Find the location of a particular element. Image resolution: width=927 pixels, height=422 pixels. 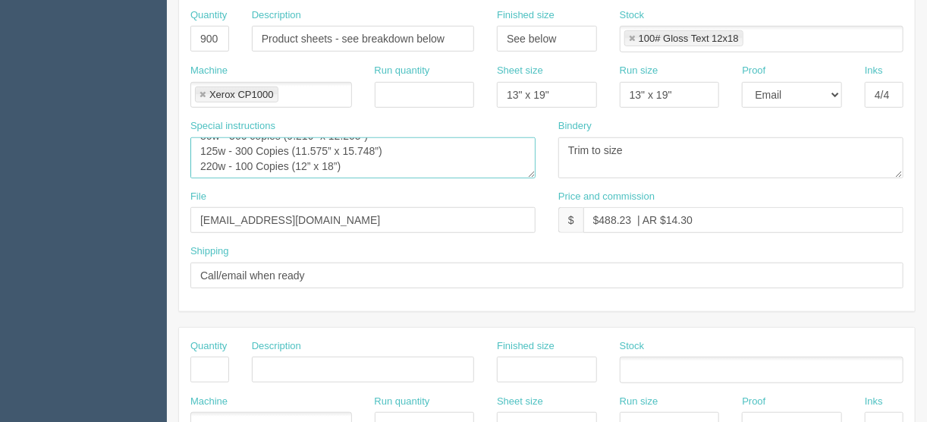

textarea: Trim to size is located at coordinates (731, 158).